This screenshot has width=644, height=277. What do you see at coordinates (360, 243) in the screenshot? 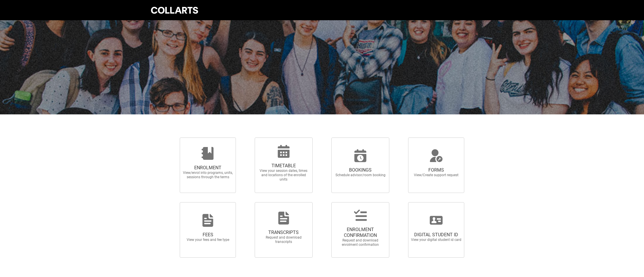
I see `span: Request and download enrolment confirmation` at bounding box center [360, 243].